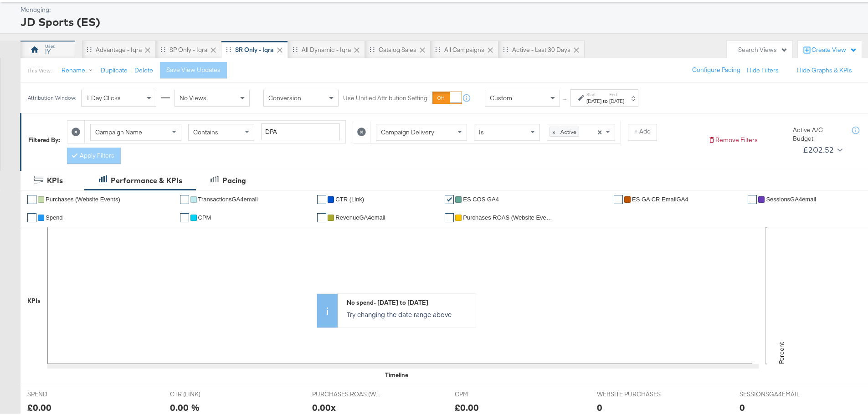  Describe the element at coordinates (44, 138) in the screenshot. I see `div: Filtered By:` at that location.